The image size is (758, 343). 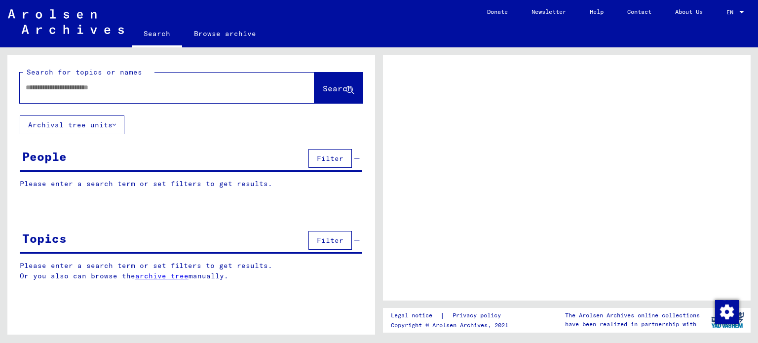 What do you see at coordinates (452, 325) in the screenshot?
I see `p: Copyright © Arolsen Archives, 2021` at bounding box center [452, 325].